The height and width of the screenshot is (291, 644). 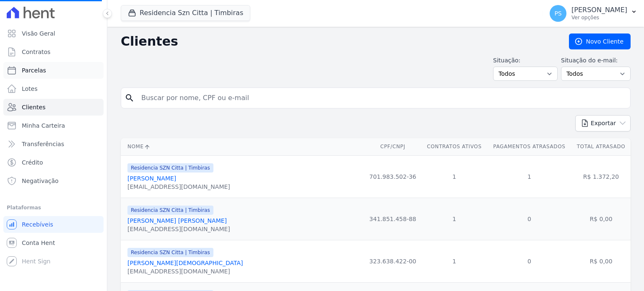 What do you see at coordinates (393, 176) in the screenshot?
I see `td: 701.983.502-36` at bounding box center [393, 176].